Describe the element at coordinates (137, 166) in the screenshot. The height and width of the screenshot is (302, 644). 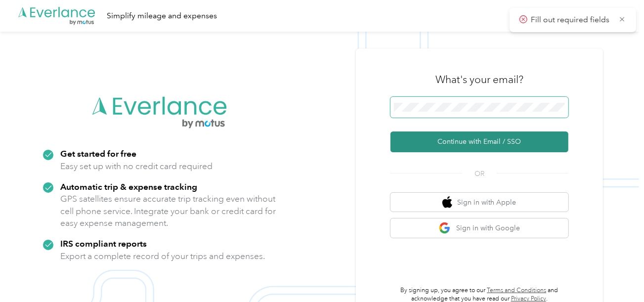
I see `p: Easy set up with no credit card required` at that location.